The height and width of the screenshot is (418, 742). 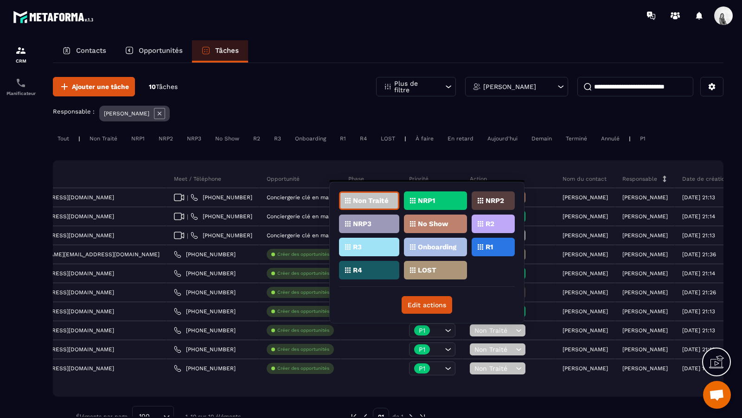 I want to click on p: LOST, so click(x=427, y=270).